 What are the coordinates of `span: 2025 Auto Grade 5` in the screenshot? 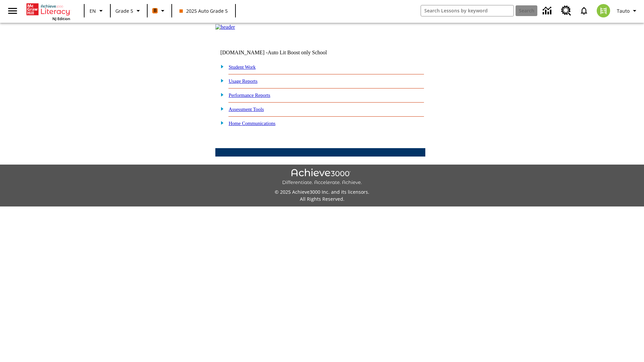 It's located at (203, 11).